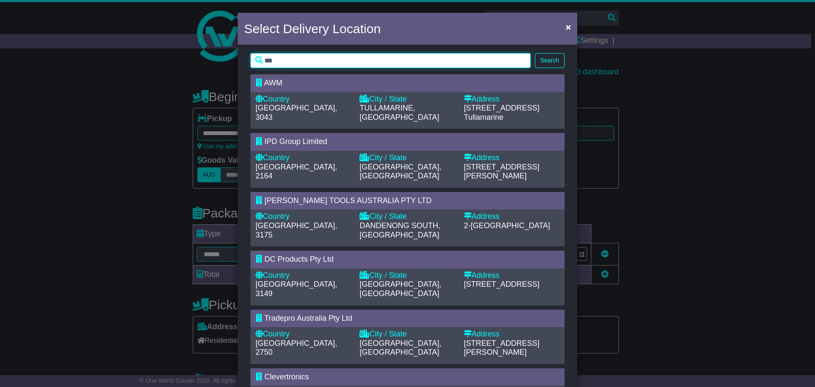 Image resolution: width=815 pixels, height=387 pixels. Describe the element at coordinates (273, 83) in the screenshot. I see `span: AWM` at that location.